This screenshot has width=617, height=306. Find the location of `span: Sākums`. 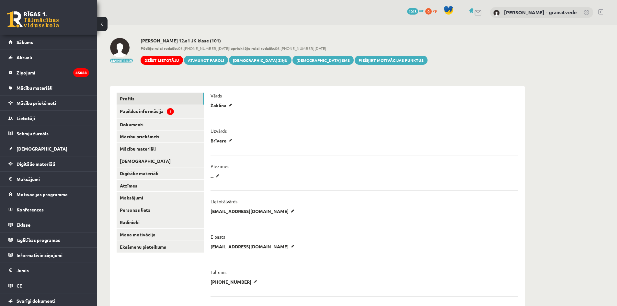

span: Sākums is located at coordinates (25, 42).